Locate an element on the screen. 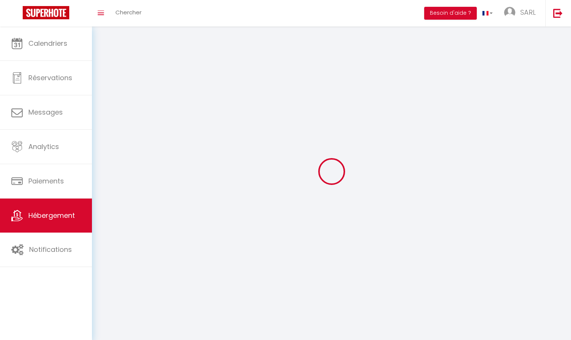 This screenshot has height=340, width=571. img: Super Booking is located at coordinates (46, 12).